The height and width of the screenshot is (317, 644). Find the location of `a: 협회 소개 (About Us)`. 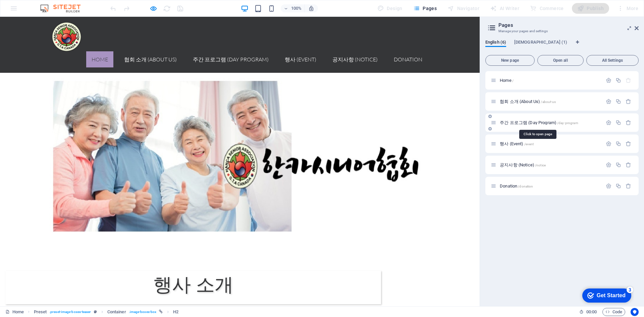

a: 협회 소개 (About Us) is located at coordinates (151, 42).